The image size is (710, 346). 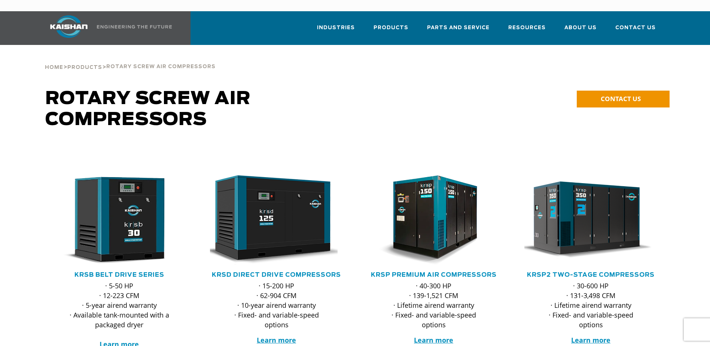 I want to click on a: KRSP2 Two-Stage Compressors, so click(x=590, y=275).